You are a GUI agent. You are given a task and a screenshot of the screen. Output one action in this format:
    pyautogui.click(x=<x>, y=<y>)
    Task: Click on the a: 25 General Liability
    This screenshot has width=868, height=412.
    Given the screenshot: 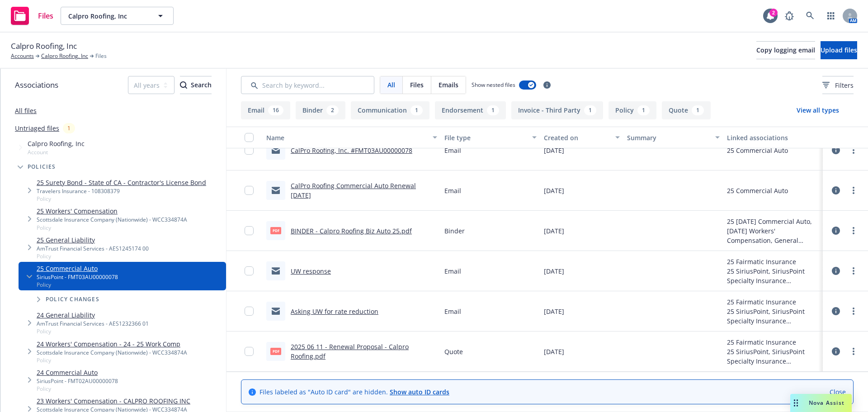 What is the action you would take?
    pyautogui.click(x=93, y=240)
    